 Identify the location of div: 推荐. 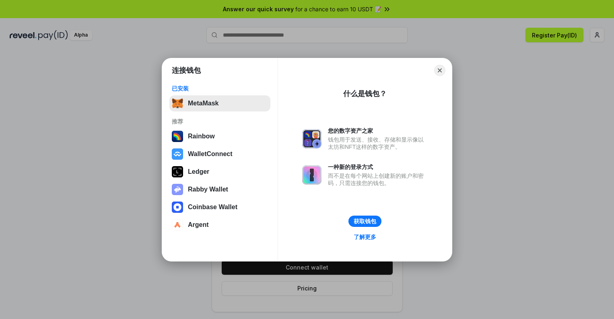
(220, 122).